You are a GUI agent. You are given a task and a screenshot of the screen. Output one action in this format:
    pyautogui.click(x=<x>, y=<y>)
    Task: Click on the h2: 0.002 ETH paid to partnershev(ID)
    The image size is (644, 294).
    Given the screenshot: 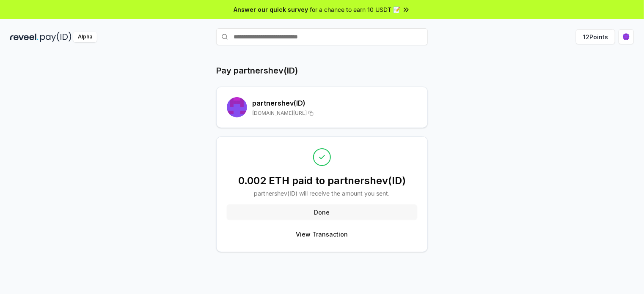 What is the action you would take?
    pyautogui.click(x=322, y=181)
    